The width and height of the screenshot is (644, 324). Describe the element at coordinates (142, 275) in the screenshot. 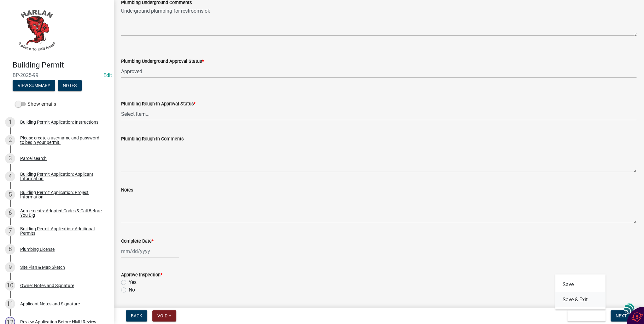

I see `label: Approve Inspection` at that location.